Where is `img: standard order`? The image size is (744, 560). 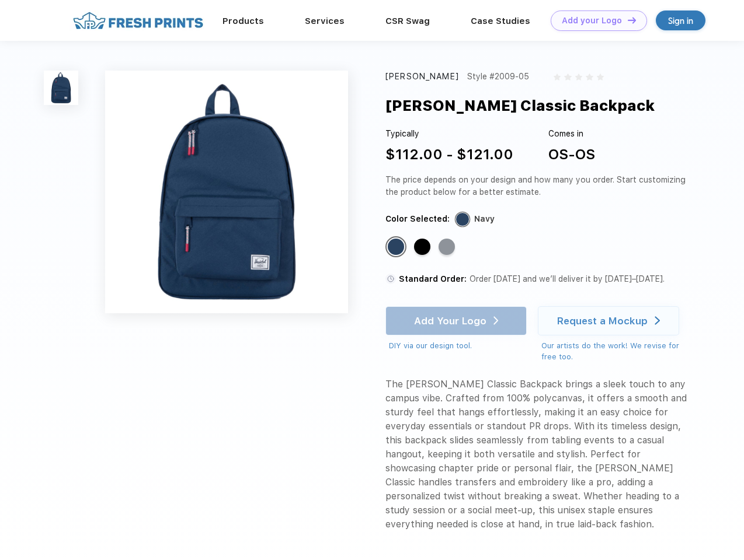
img: standard order is located at coordinates (390, 279).